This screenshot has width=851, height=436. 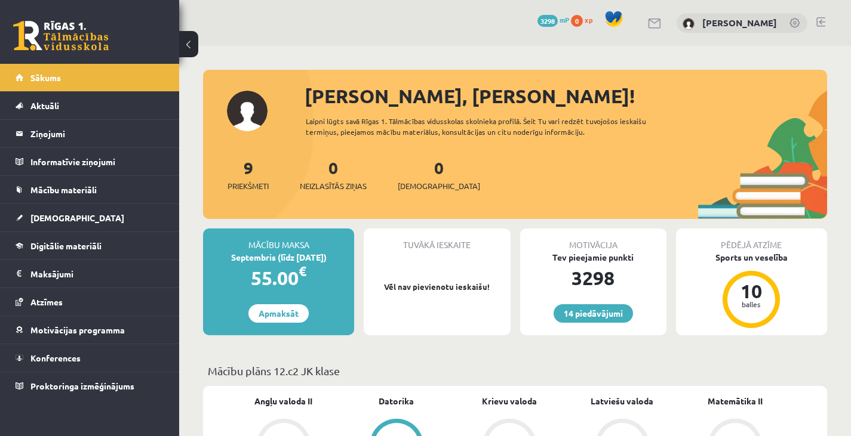 I want to click on span: Mācību materiāli, so click(x=63, y=190).